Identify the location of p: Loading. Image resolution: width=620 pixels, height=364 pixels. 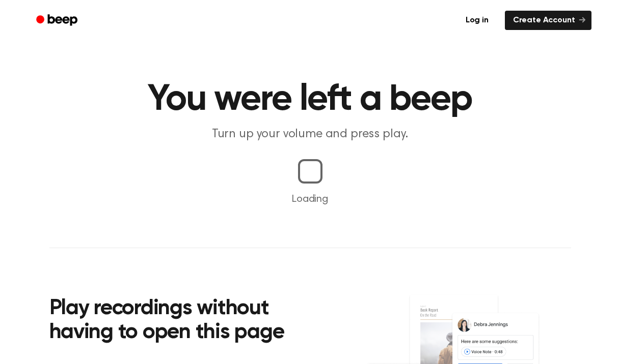
(310, 199).